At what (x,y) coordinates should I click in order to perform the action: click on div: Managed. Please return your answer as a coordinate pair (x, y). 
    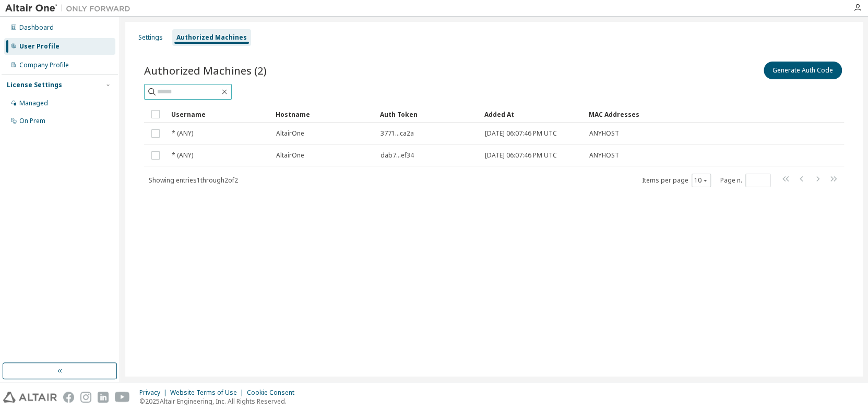
    Looking at the image, I should click on (34, 103).